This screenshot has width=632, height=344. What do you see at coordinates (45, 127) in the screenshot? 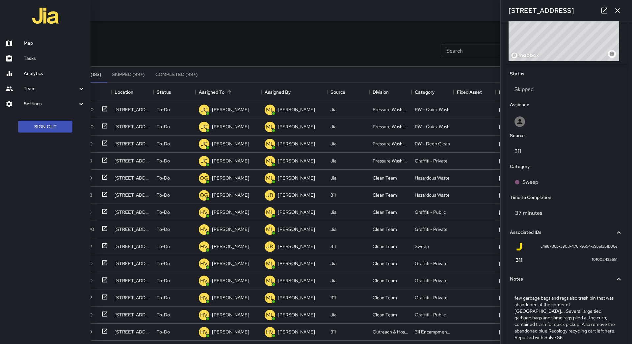
I see `button: Sign Out` at bounding box center [45, 127].